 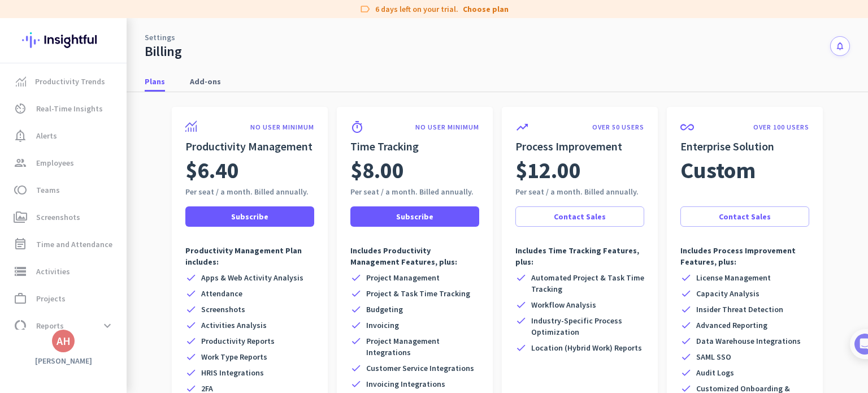 What do you see at coordinates (728, 293) in the screenshot?
I see `span: Capacity Analysis` at bounding box center [728, 293].